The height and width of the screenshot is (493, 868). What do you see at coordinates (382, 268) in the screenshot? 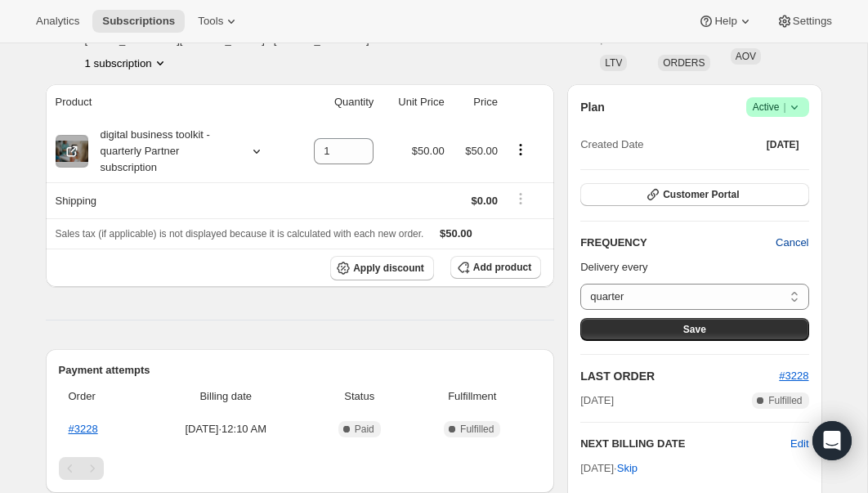
I see `button: Apply discount` at bounding box center [382, 268].